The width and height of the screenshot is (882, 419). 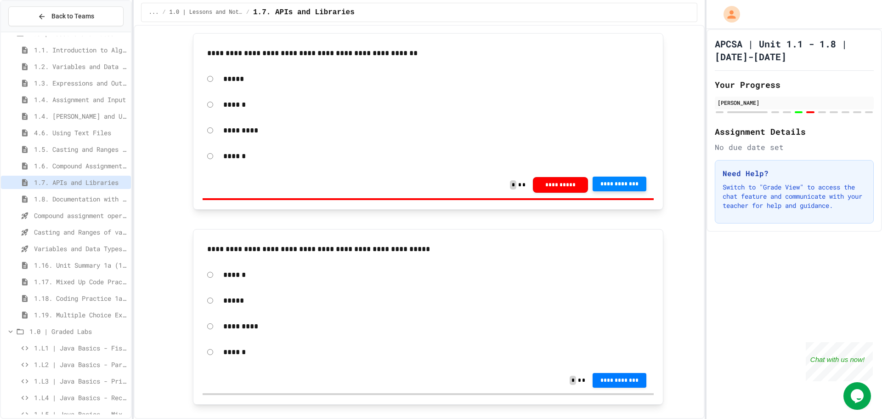 What do you see at coordinates (80, 149) in the screenshot?
I see `span: 1.5. Casting and Ranges of Values` at bounding box center [80, 149].